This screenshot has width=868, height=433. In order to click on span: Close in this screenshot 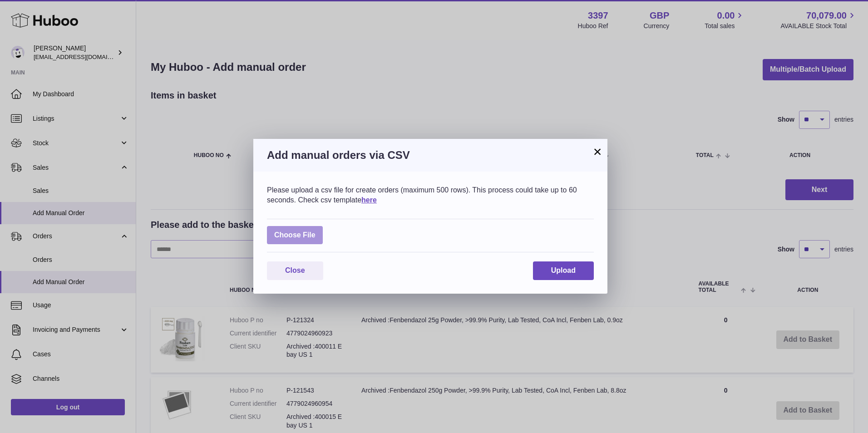, I will do `click(295, 270)`.